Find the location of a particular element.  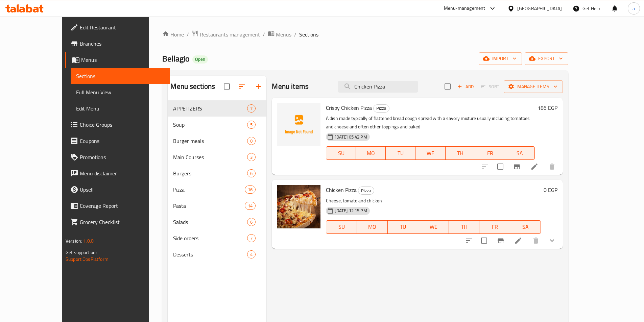

div: Burger meals0 is located at coordinates (217, 141).